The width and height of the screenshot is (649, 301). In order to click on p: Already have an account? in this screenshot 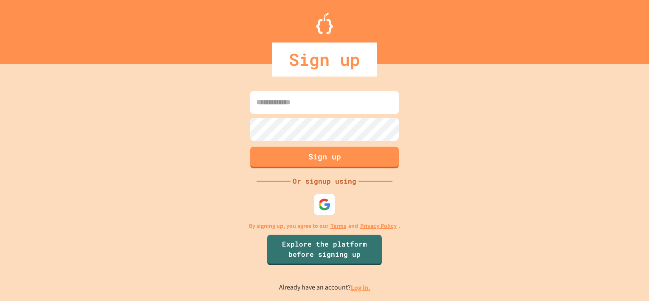, I will do `click(324, 287)`.